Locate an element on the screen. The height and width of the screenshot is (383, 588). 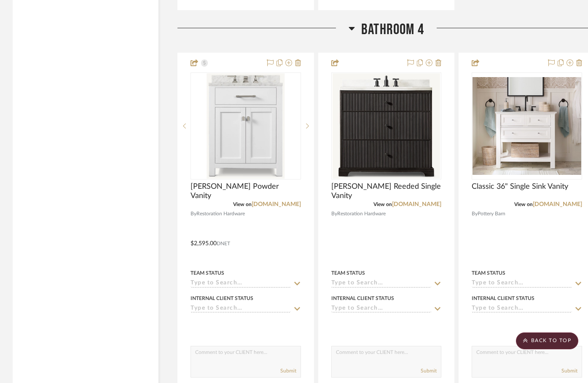
span: Pottery Barn is located at coordinates (491, 214).